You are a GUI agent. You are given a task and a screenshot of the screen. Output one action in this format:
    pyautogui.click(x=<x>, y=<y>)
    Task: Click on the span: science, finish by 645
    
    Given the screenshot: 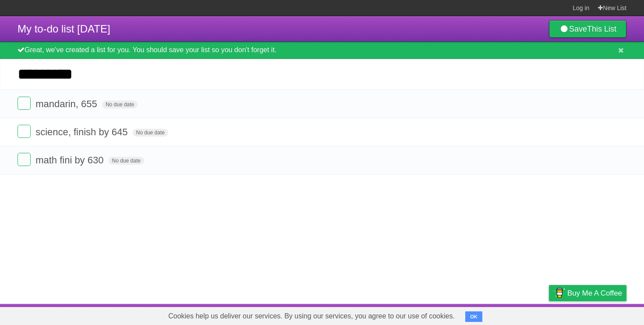 What is the action you would take?
    pyautogui.click(x=83, y=131)
    